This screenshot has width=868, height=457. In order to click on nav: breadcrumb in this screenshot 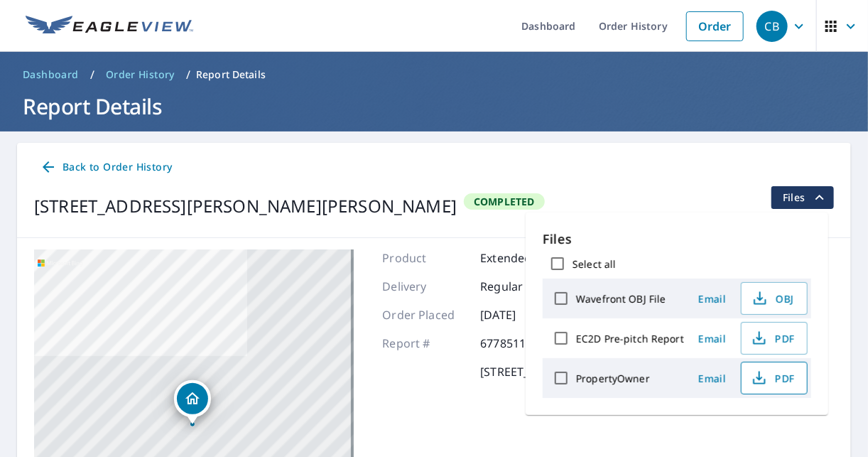, I will do `click(434, 75)`.